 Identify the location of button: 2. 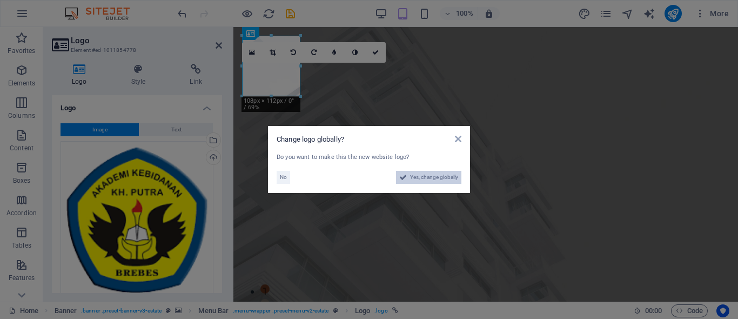
(31, 276).